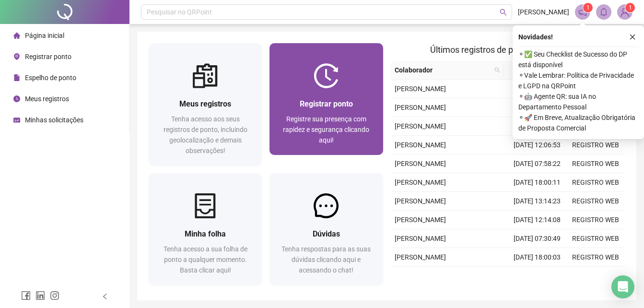 Image resolution: width=644 pixels, height=308 pixels. I want to click on span: Tenha acesso aos seus registros de ponto, incluindo geolocalização e demais observações!, so click(205, 135).